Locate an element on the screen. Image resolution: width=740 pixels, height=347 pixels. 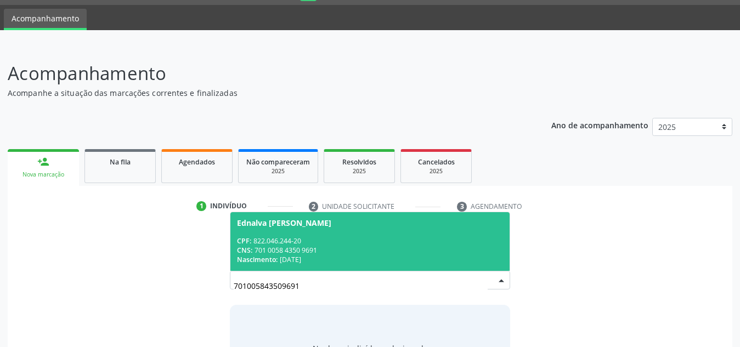
p: Acompanhamento is located at coordinates (261, 74).